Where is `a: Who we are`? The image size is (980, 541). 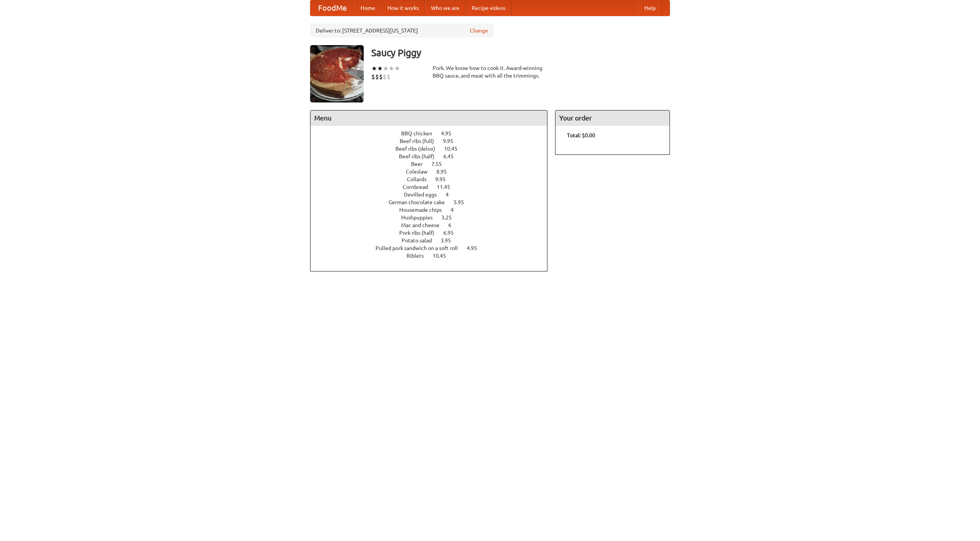 a: Who we are is located at coordinates (445, 8).